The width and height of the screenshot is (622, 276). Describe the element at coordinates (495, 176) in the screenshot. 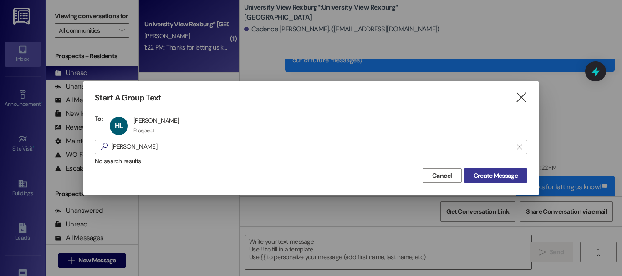

I see `span: Create Message` at that location.